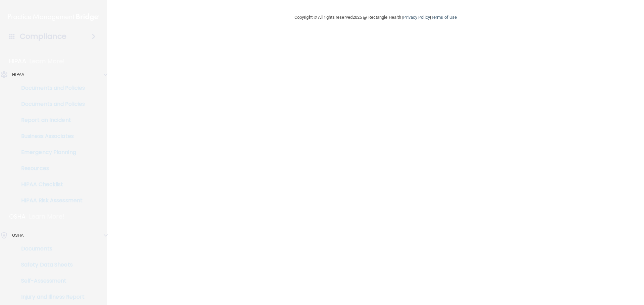  Describe the element at coordinates (375, 17) in the screenshot. I see `div: Copyright © All rights reserved 2025 @ Rectangle Health | |` at that location.